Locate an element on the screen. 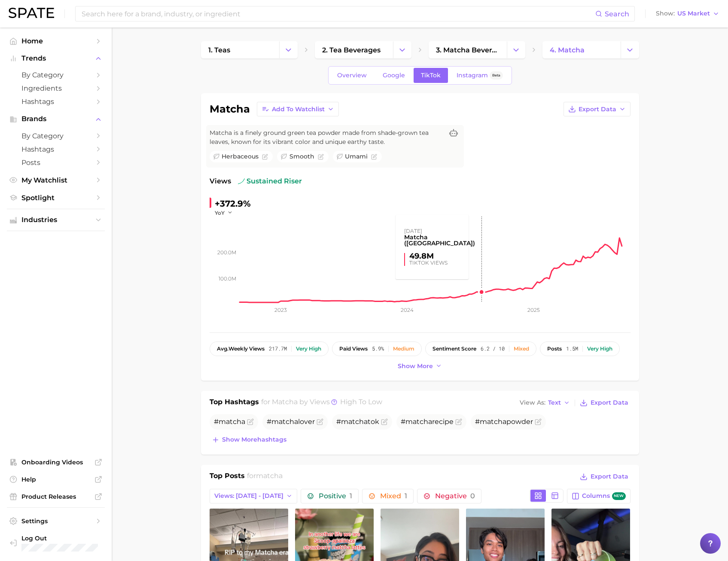  span: Product Releases is located at coordinates (56, 496).